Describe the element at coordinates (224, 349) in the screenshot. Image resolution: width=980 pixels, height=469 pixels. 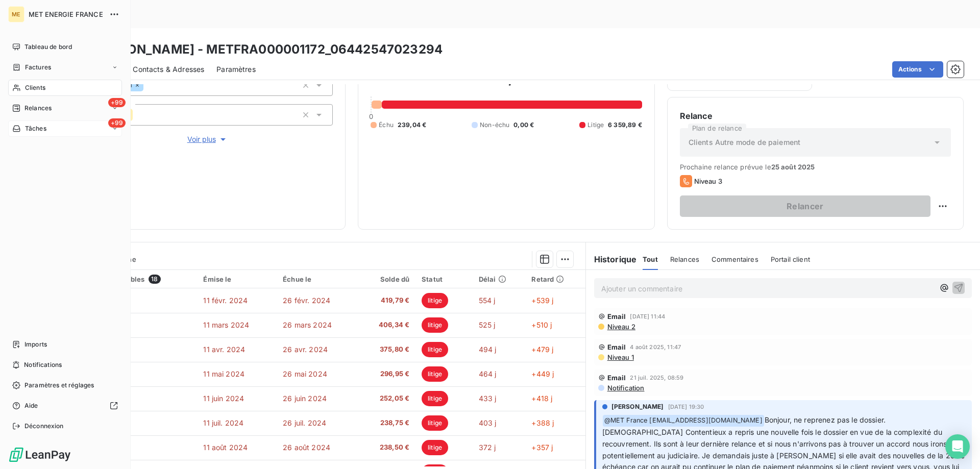
I see `span: 11 avr. 2024` at that location.